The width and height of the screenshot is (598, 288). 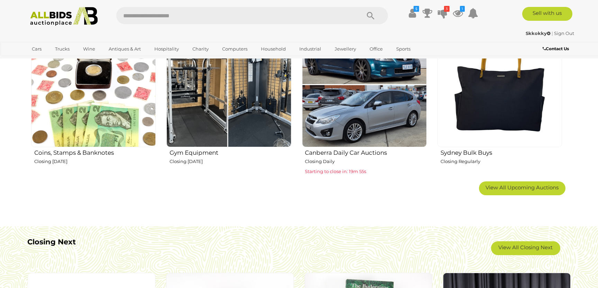 What do you see at coordinates (547, 14) in the screenshot?
I see `a: Sell with us` at bounding box center [547, 14].